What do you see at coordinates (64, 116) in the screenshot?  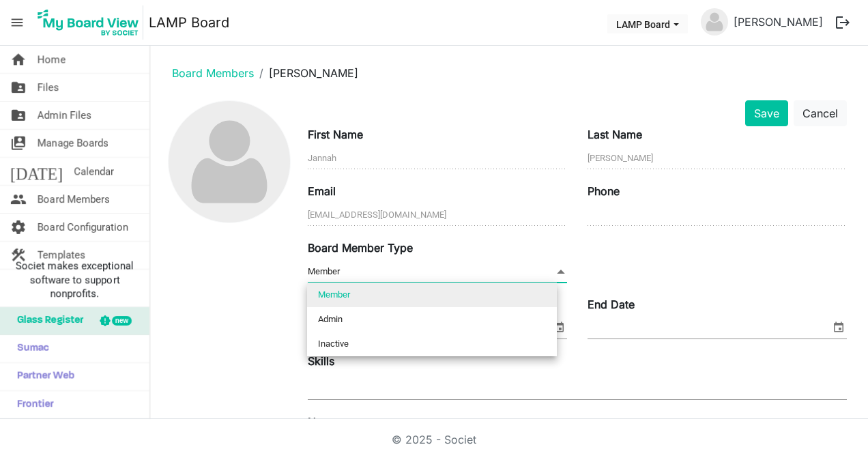 I see `span: Admin Files` at bounding box center [64, 116].